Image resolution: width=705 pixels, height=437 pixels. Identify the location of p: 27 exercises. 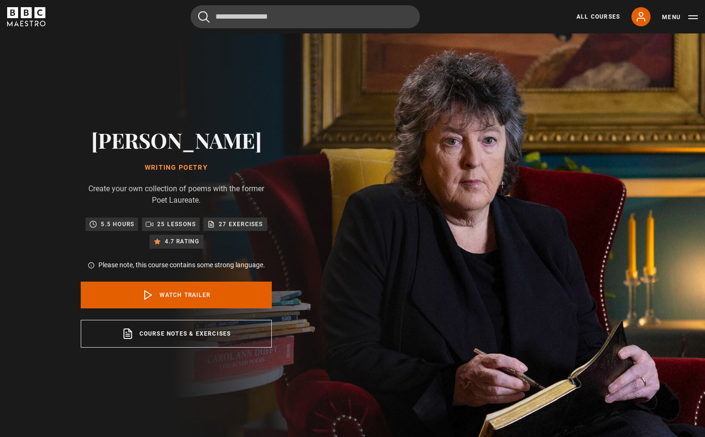
(241, 224).